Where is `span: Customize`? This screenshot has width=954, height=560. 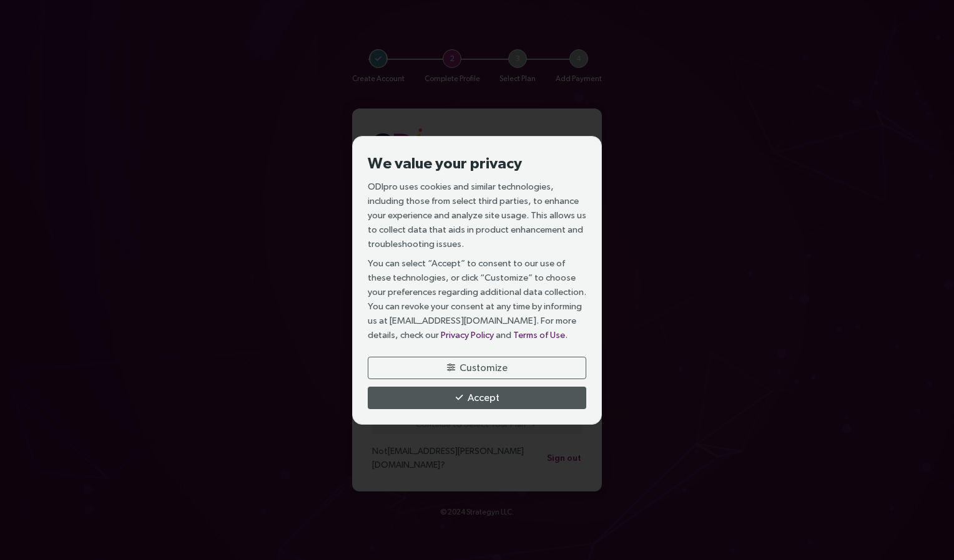 span: Customize is located at coordinates (483, 367).